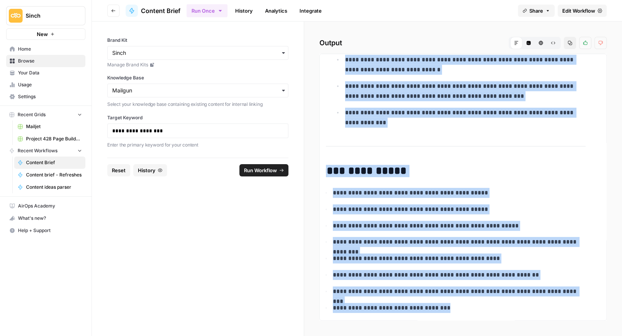 The height and width of the screenshot is (336, 622). I want to click on label: Knowledge Base, so click(198, 78).